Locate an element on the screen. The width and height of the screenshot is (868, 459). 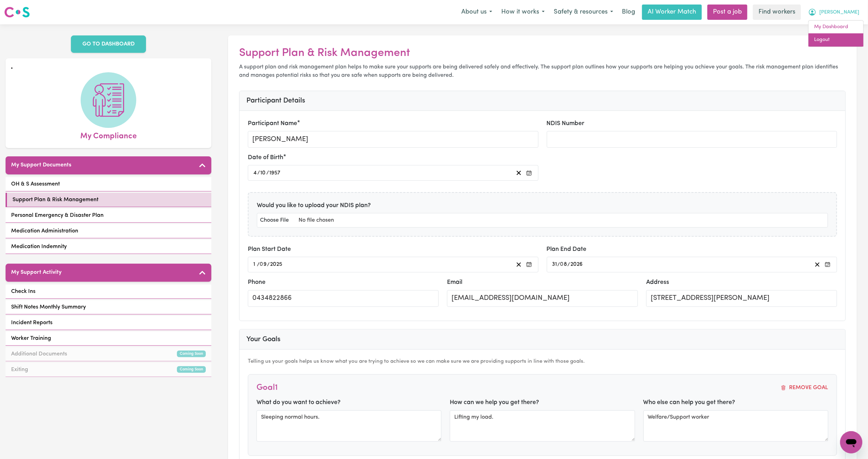
button: Remove Goal is located at coordinates (804, 387).